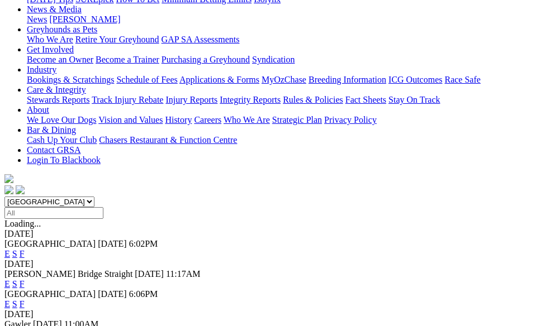  What do you see at coordinates (37, 19) in the screenshot?
I see `a: News` at bounding box center [37, 19].